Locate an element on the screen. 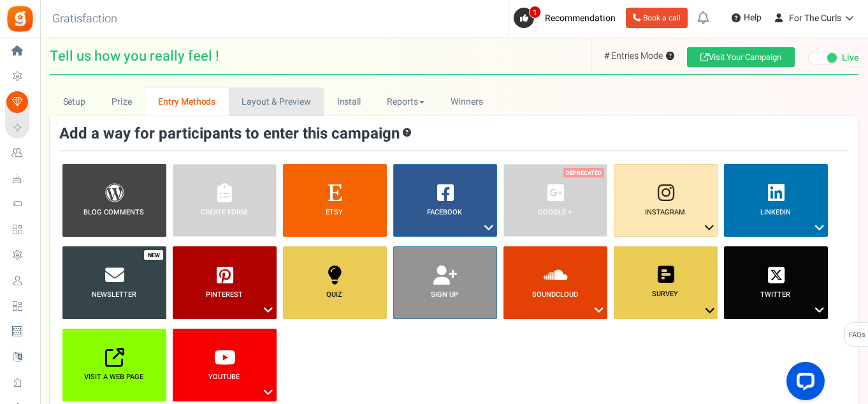  b: SoundCloud is located at coordinates (555, 294).